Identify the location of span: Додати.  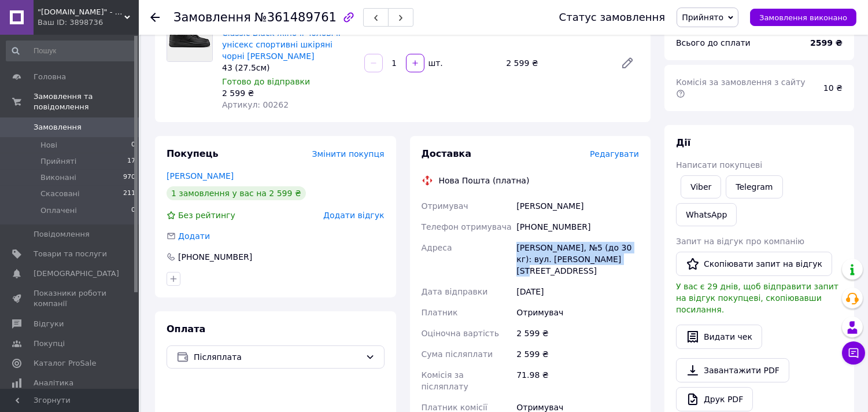
(194, 236).